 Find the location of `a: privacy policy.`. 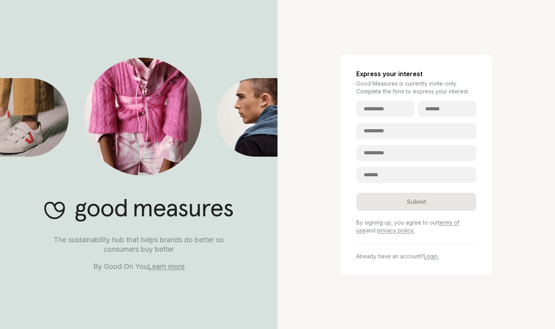

a: privacy policy. is located at coordinates (396, 230).